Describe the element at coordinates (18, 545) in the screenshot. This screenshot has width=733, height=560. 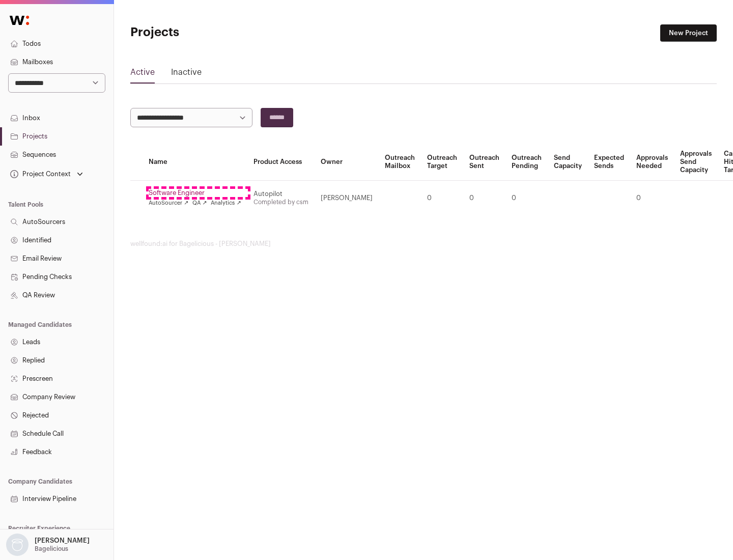
I see `img: nopic.png` at that location.